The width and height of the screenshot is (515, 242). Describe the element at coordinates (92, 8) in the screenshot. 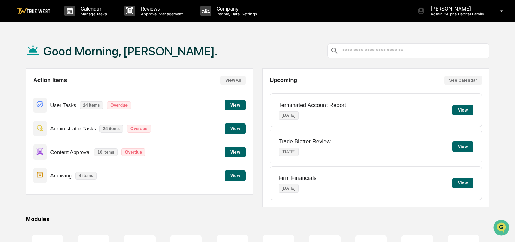

I see `p: Calendar` at that location.